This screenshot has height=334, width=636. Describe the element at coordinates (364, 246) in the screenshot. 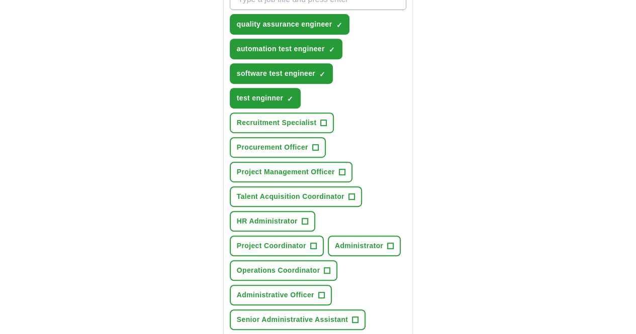

I see `button: Administrator` at that location.